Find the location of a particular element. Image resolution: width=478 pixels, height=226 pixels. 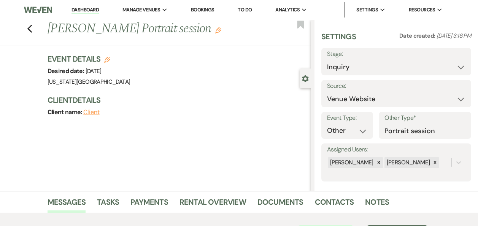

a: Rental Overview is located at coordinates (212, 204).